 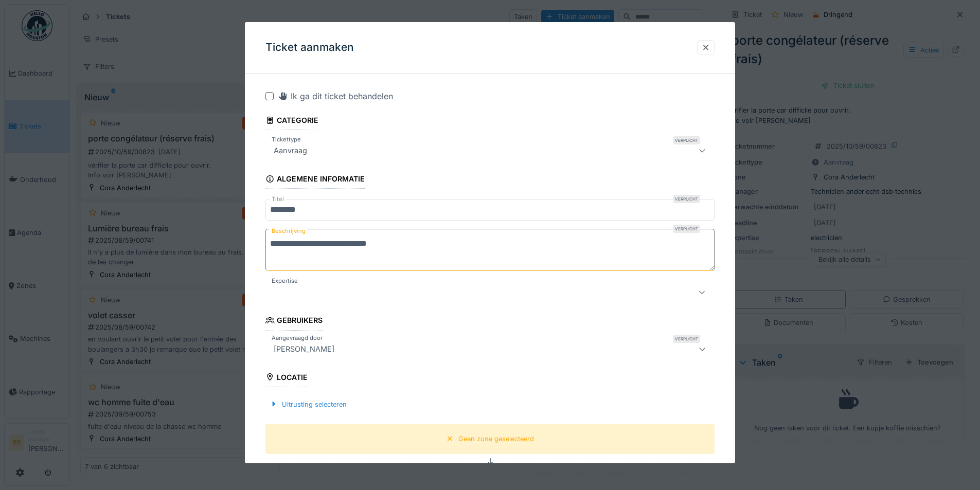 I want to click on div: Categorie, so click(x=292, y=121).